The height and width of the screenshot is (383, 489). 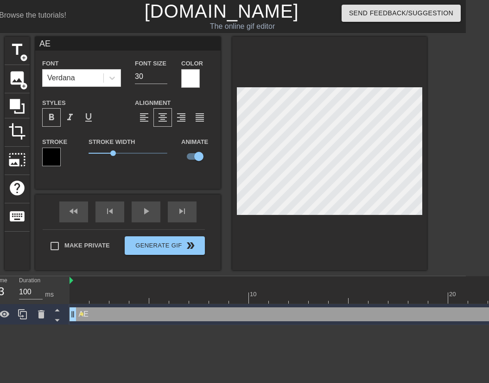 I want to click on label: Duration, so click(x=30, y=281).